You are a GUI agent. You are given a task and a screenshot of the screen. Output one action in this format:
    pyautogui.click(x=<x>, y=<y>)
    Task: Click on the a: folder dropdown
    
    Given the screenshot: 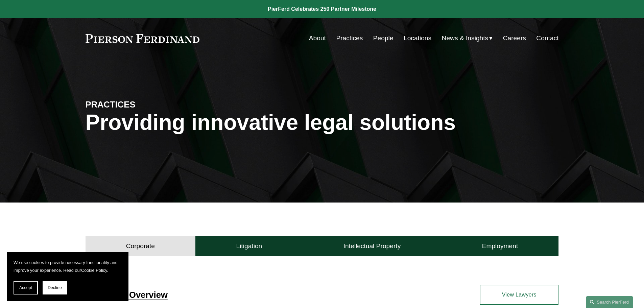 What is the action you would take?
    pyautogui.click(x=467, y=38)
    